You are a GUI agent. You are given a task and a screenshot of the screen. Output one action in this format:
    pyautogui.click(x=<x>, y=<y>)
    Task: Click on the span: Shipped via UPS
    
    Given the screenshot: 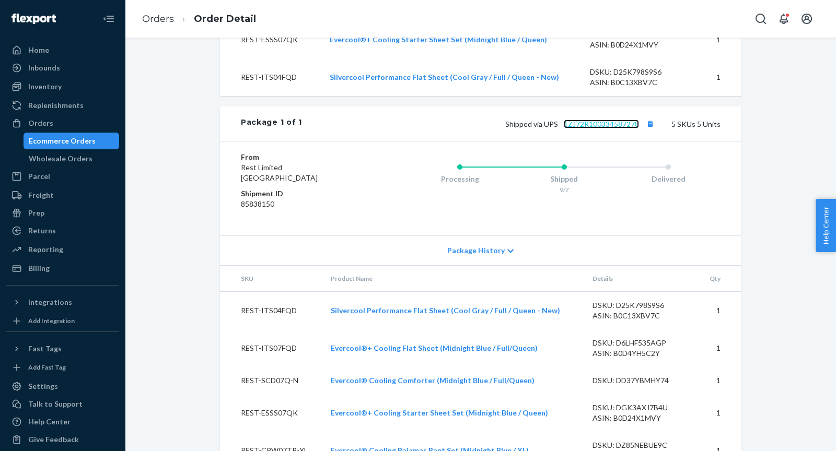 What is the action you would take?
    pyautogui.click(x=581, y=124)
    